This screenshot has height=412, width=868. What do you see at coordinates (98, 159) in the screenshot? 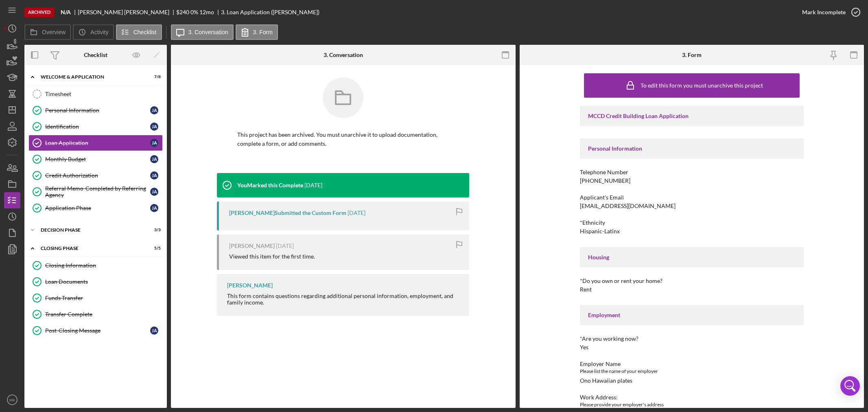
I see `div: Monthly Budget` at bounding box center [98, 159].